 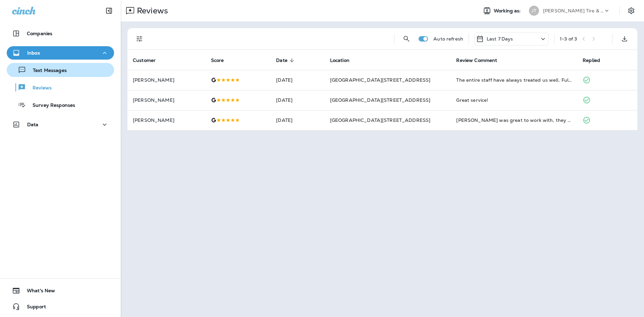 What do you see at coordinates (514, 100) in the screenshot?
I see `div: Great service!` at bounding box center [514, 100].